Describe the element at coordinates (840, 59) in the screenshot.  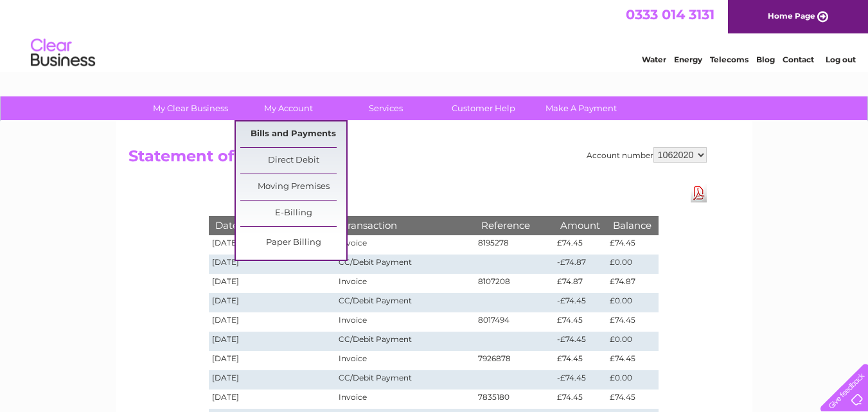
I see `a: Log out` at that location.